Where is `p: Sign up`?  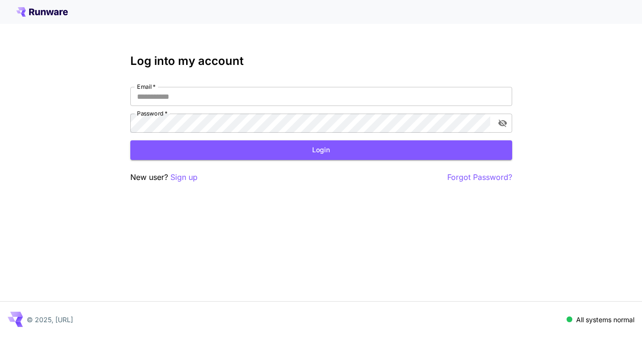 p: Sign up is located at coordinates (184, 177).